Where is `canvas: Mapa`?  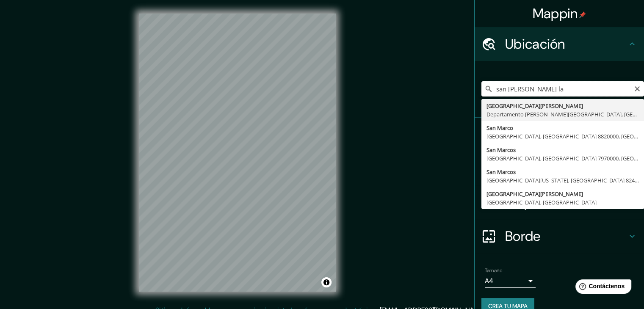 canvas: Mapa is located at coordinates (237, 152).